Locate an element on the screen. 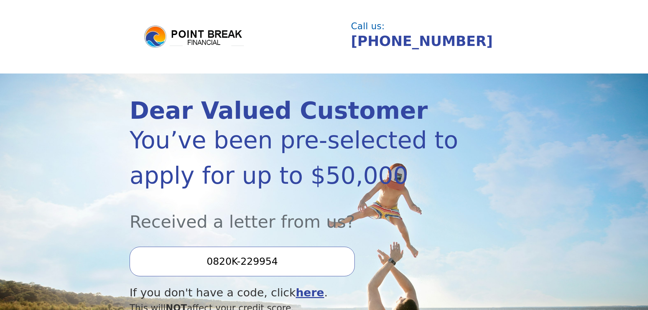  div: Received a letter from us? is located at coordinates (295, 214).